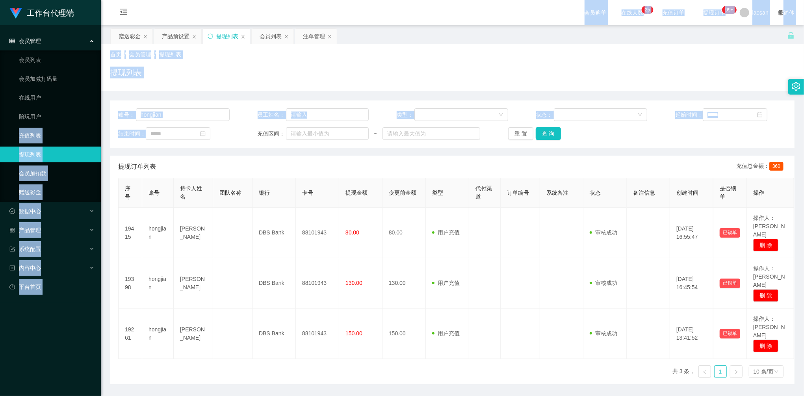  Describe the element at coordinates (549, 134) in the screenshot. I see `button: 查 询` at that location.